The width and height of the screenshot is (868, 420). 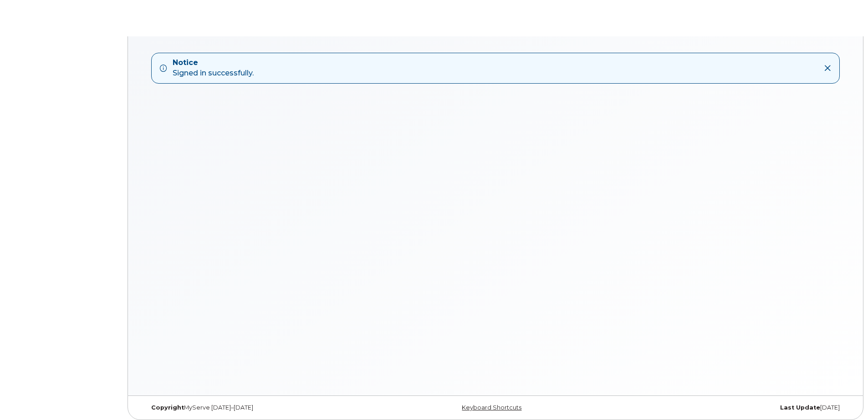 I want to click on strong: Copyright, so click(x=167, y=408).